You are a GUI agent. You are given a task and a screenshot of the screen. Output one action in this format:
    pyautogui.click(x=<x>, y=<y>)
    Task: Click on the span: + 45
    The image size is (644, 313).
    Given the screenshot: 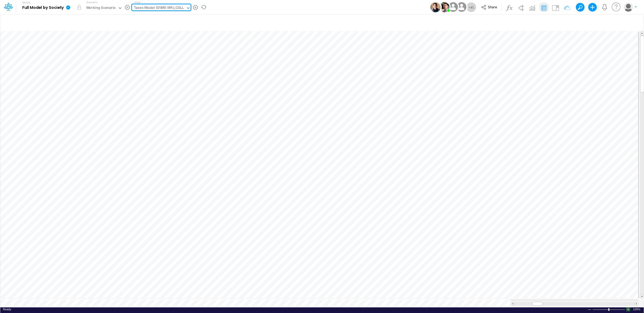 What is the action you would take?
    pyautogui.click(x=471, y=8)
    